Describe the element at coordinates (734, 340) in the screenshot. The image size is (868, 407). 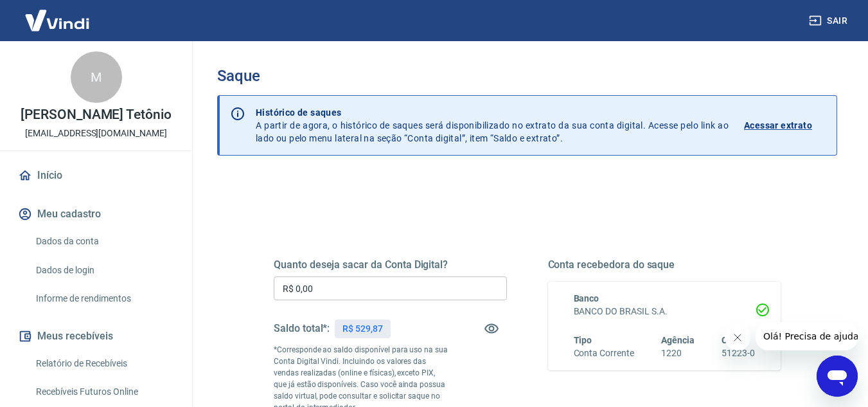
I see `span: Conta` at that location.